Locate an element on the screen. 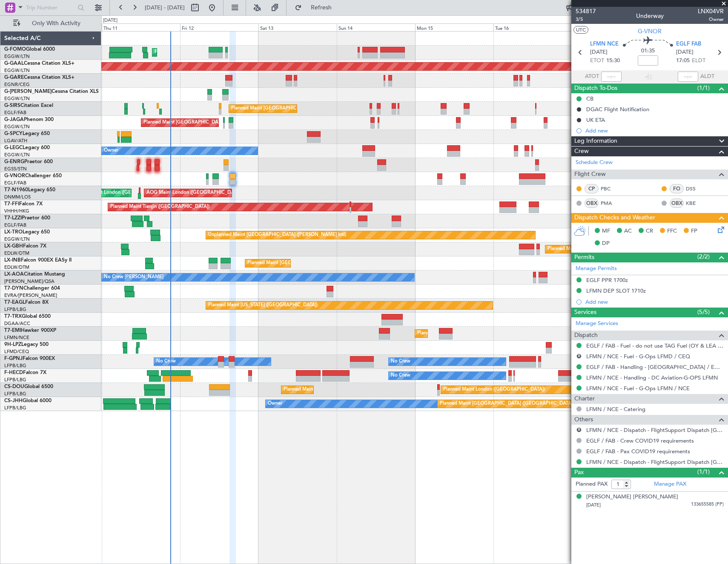 This screenshot has height=564, width=728. span: (1/1) is located at coordinates (703, 87).